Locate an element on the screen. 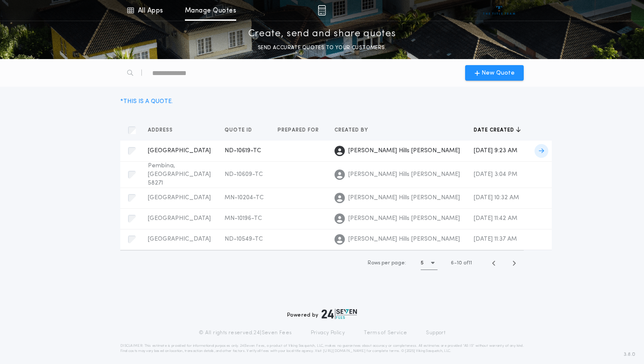  span: Created by is located at coordinates (352, 130).